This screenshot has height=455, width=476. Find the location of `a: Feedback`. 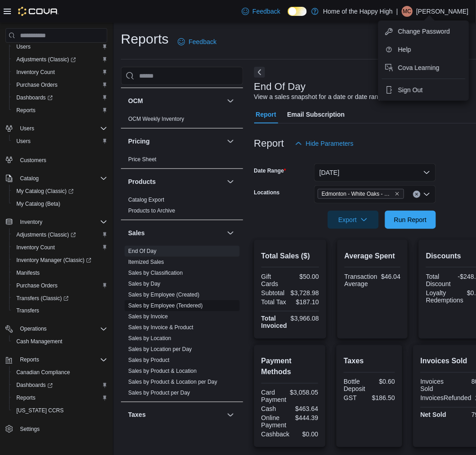

a: Feedback is located at coordinates (197, 41).